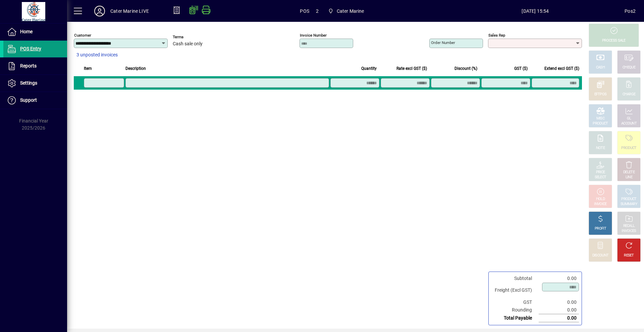  What do you see at coordinates (600, 177) in the screenshot?
I see `div: SELECT` at bounding box center [600, 177].